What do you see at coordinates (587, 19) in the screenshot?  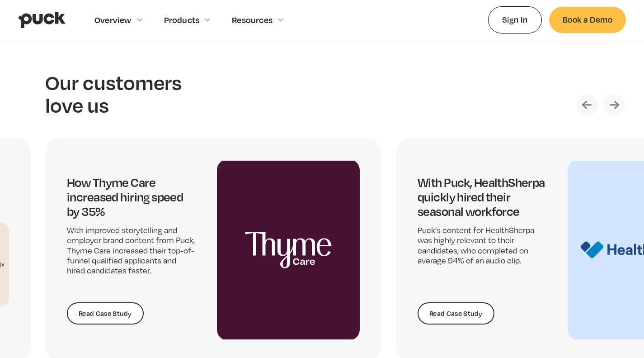 I see `a: Book a Demo` at bounding box center [587, 19].